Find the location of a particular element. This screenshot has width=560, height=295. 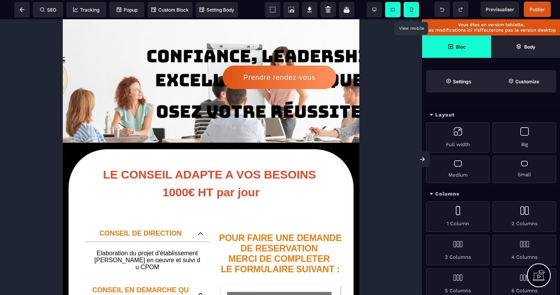

span: Previsualiser is located at coordinates (500, 9).